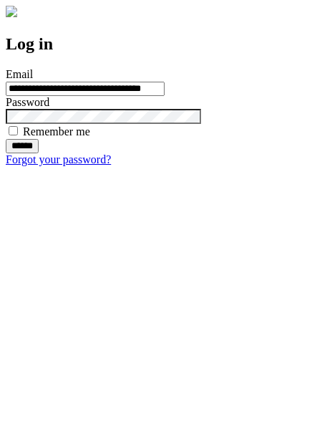 Image resolution: width=322 pixels, height=427 pixels. I want to click on h2: Log in, so click(161, 44).